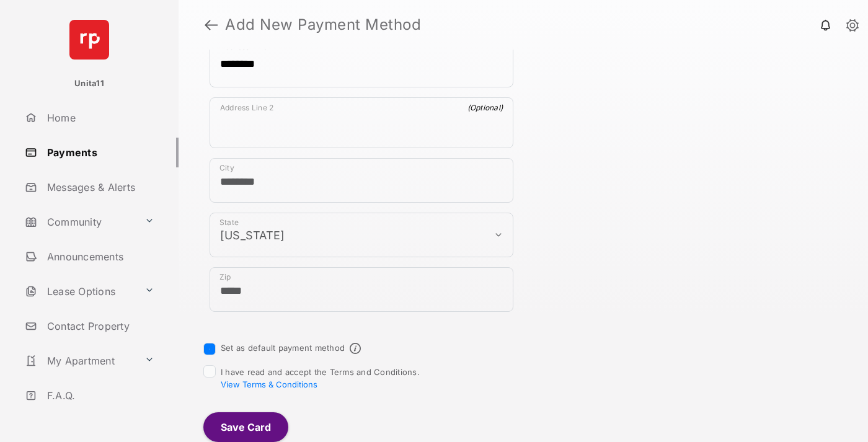 This screenshot has height=442, width=868. What do you see at coordinates (283, 348) in the screenshot?
I see `label: Set as default payment method` at bounding box center [283, 348].